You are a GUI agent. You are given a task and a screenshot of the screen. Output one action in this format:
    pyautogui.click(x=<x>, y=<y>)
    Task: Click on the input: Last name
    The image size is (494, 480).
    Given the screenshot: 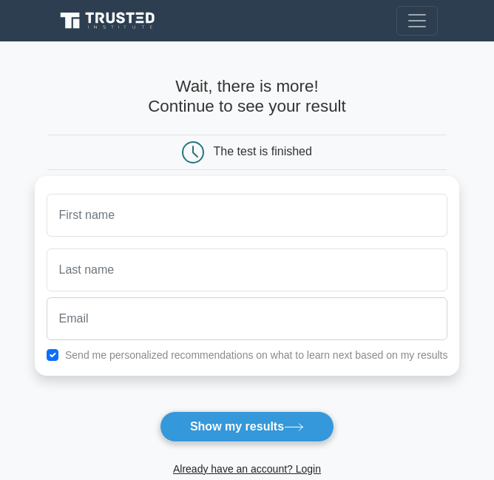 What is the action you would take?
    pyautogui.click(x=247, y=270)
    